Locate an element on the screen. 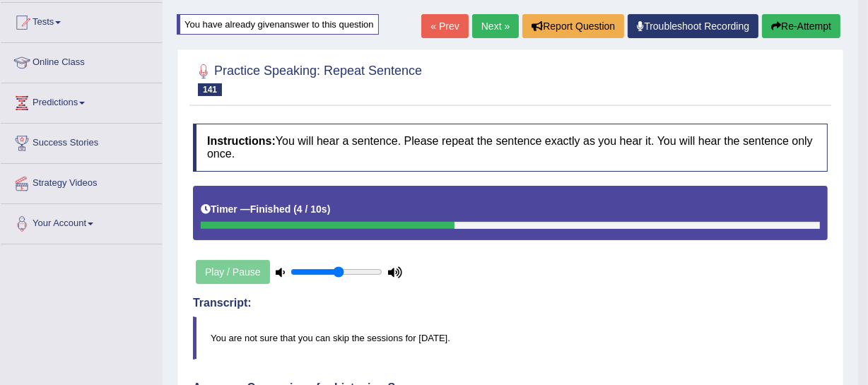 The width and height of the screenshot is (868, 385). a: Strategy Videos is located at coordinates (81, 181).